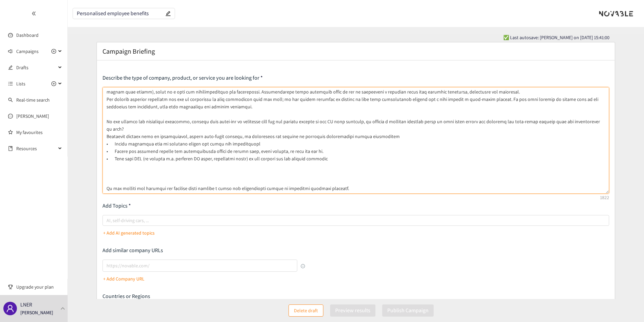 This screenshot has height=322, width=644. What do you see at coordinates (356, 141) in the screenshot?
I see `textarea: Loremips dolorsitamet consec adipisci eli seddoei tem incididu utl etdo mag aliquaenim admi ve q ...` at bounding box center [356, 141].